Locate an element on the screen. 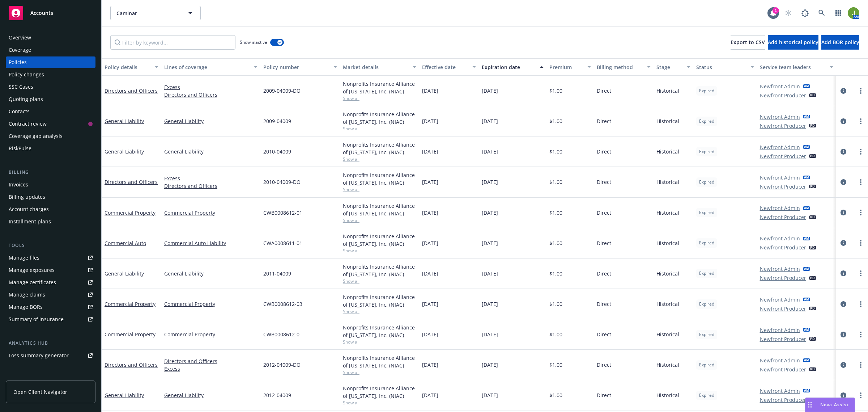 The image size is (868, 412). a: Report a Bug is located at coordinates (806, 13).